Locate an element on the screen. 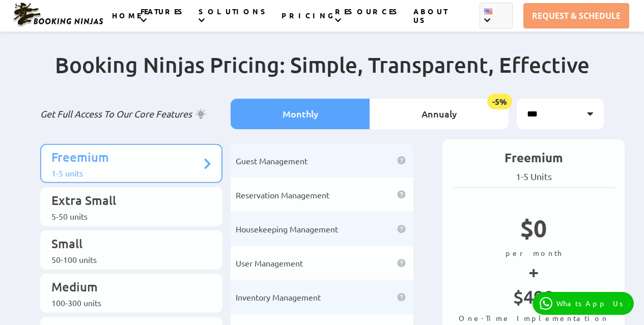  h2: Booking Ninjas Pricing: Simple, Transparent, Effective is located at coordinates (322, 75).